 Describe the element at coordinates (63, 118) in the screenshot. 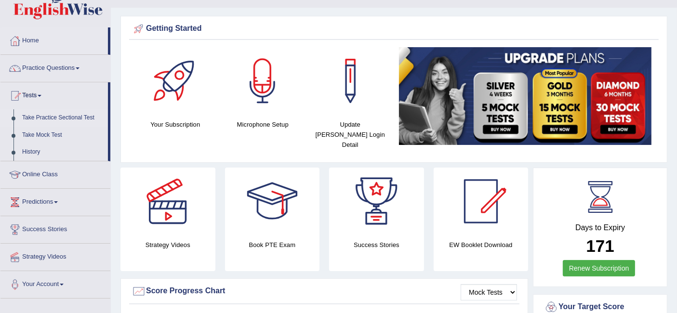

I see `a: Take Practice Sectional Test` at that location.